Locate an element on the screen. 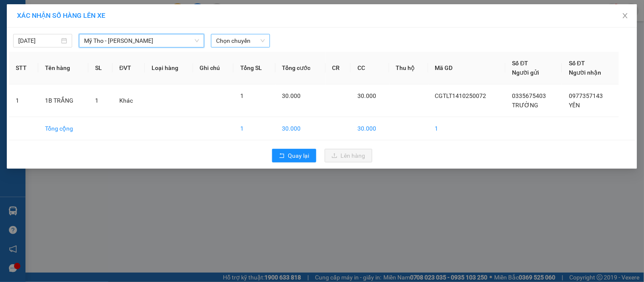 This screenshot has width=644, height=282. th: CC is located at coordinates (370, 68).